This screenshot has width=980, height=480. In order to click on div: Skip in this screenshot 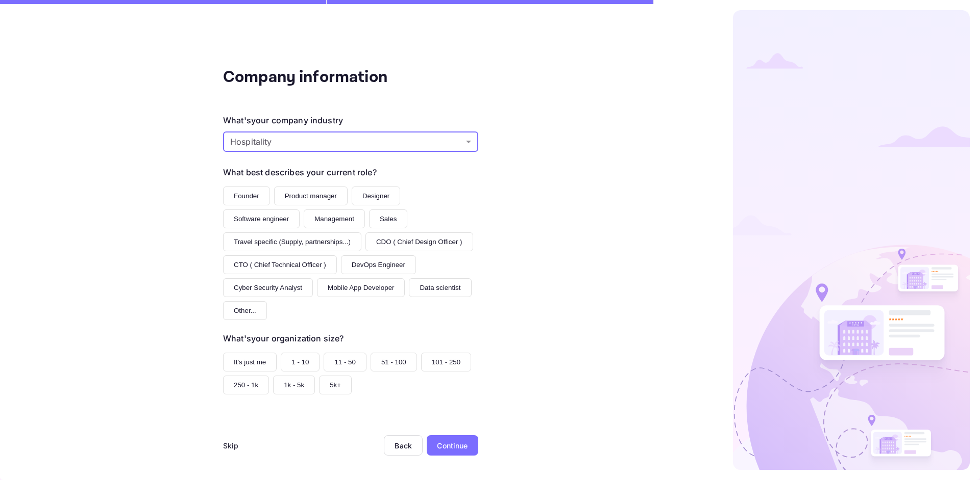, I will do `click(231, 446)`.